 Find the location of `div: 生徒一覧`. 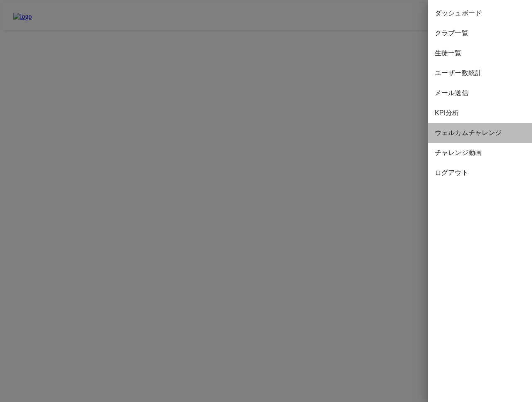

div: 生徒一覧 is located at coordinates (480, 53).